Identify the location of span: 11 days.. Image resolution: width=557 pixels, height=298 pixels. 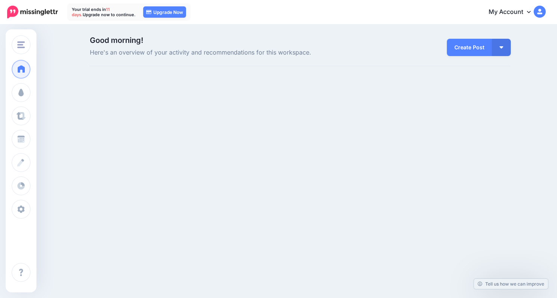
(91, 12).